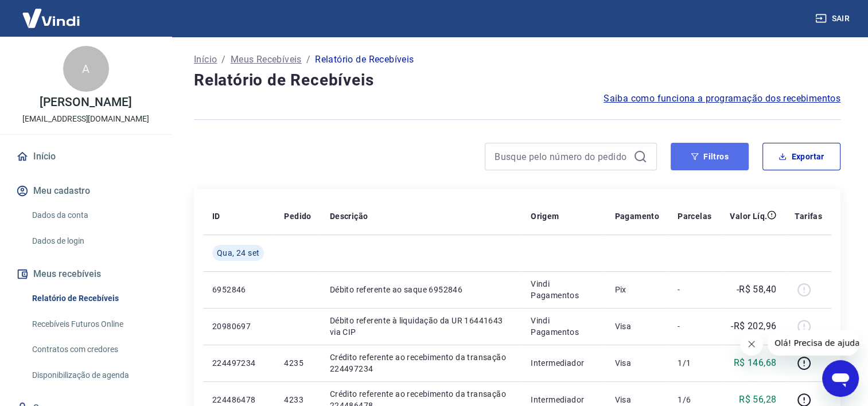 This screenshot has height=406, width=868. Describe the element at coordinates (52, 12) in the screenshot. I see `span: Olá! Precisa de ajuda?` at that location.